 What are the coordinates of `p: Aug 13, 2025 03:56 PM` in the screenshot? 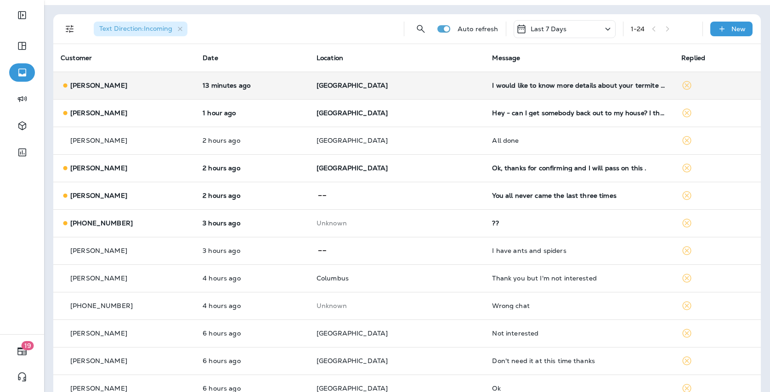 It's located at (252, 113).